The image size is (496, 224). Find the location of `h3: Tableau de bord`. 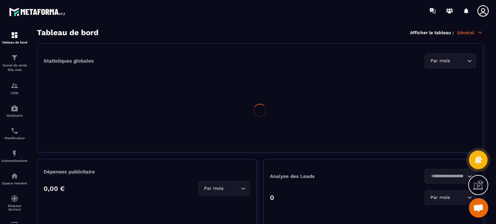

h3: Tableau de bord is located at coordinates (68, 33).